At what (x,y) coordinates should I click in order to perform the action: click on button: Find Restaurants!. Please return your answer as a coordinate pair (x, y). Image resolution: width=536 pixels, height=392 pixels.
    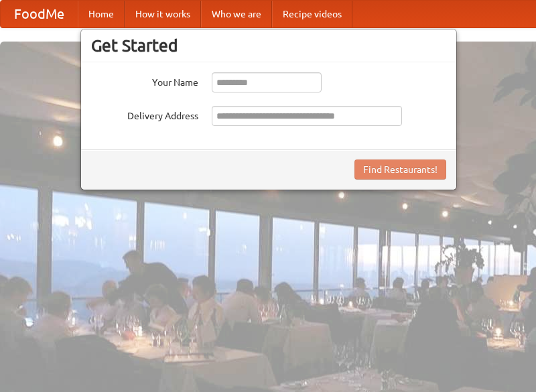
    Looking at the image, I should click on (400, 170).